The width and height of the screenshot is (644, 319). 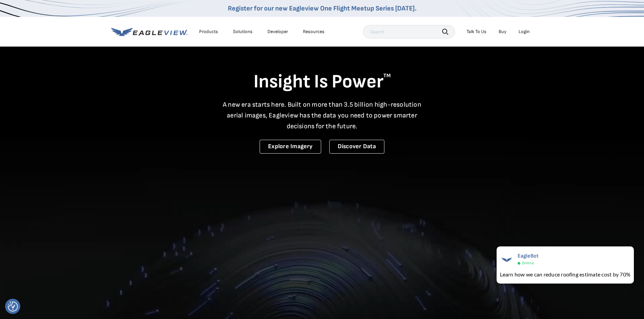 What do you see at coordinates (314, 32) in the screenshot?
I see `div: Resources` at bounding box center [314, 32].